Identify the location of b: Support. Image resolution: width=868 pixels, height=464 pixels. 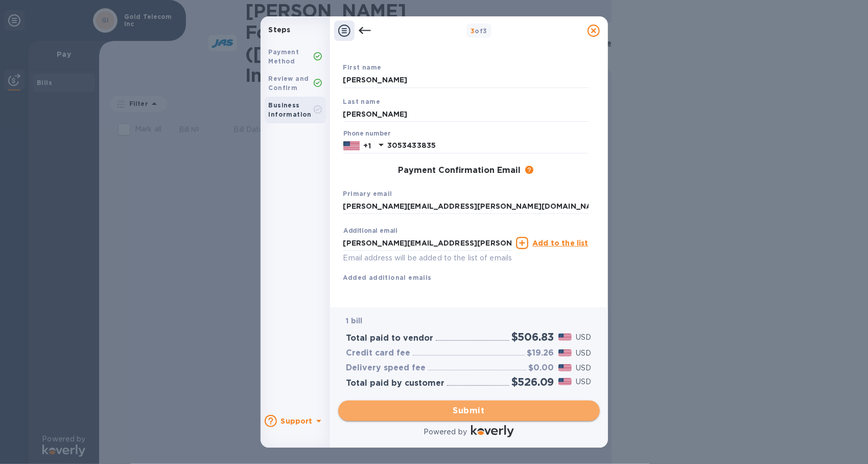
(297, 421).